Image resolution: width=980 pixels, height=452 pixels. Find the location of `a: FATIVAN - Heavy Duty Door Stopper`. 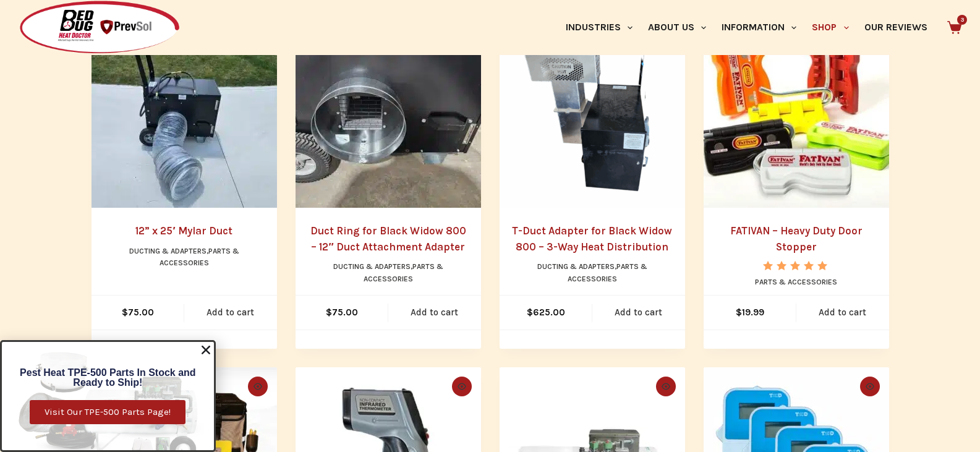

a: FATIVAN - Heavy Duty Door Stopper is located at coordinates (797, 115).